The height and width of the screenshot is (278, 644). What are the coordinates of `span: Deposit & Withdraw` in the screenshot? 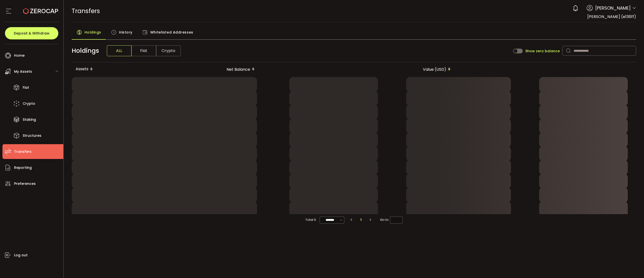 It's located at (31, 33).